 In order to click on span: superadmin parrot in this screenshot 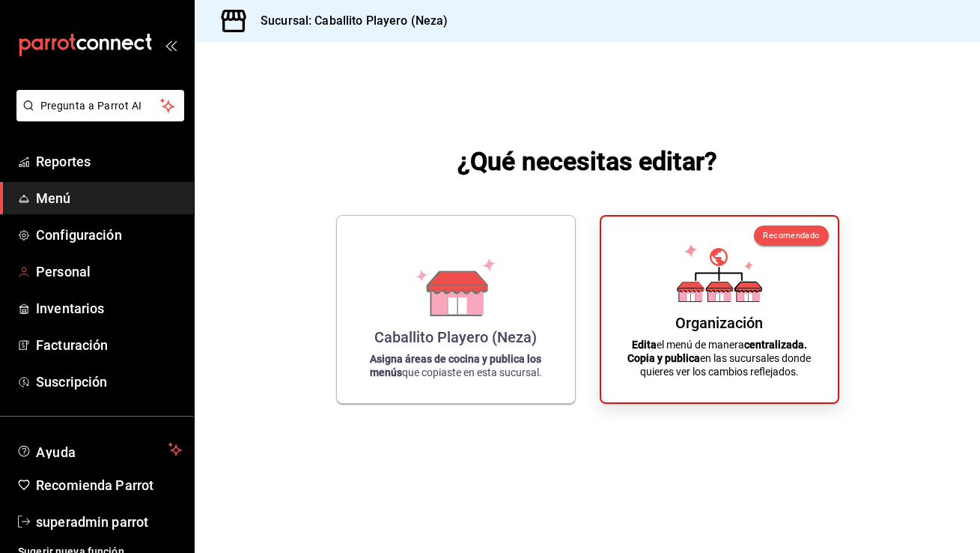, I will do `click(109, 521)`.